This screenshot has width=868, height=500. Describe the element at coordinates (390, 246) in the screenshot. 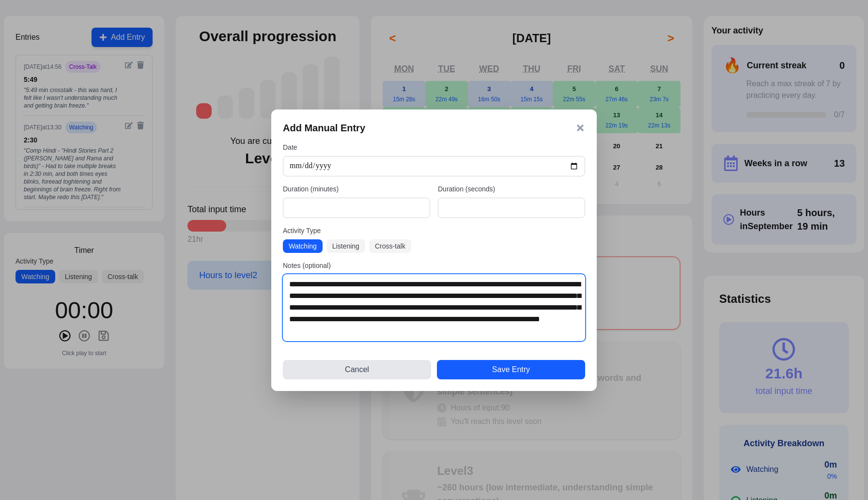

I see `button: Cross-talk` at that location.